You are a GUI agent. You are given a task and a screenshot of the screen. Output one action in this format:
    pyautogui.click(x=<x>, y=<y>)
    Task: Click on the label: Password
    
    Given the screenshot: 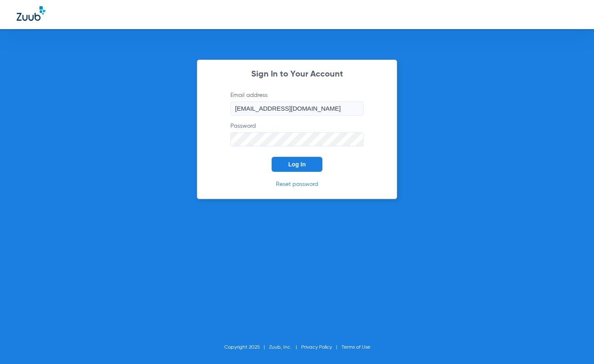 What is the action you would take?
    pyautogui.click(x=297, y=134)
    